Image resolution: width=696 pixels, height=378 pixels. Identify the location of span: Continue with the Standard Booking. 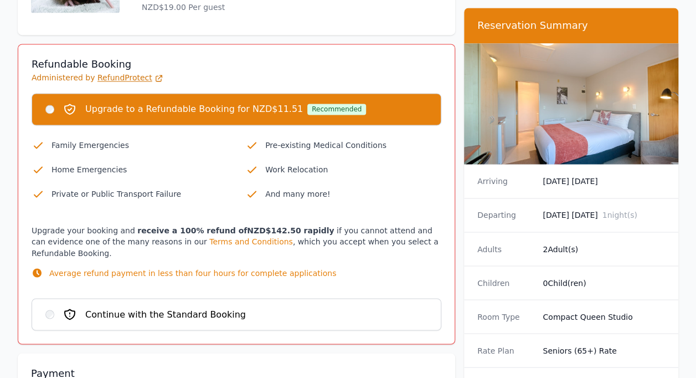
(166, 314).